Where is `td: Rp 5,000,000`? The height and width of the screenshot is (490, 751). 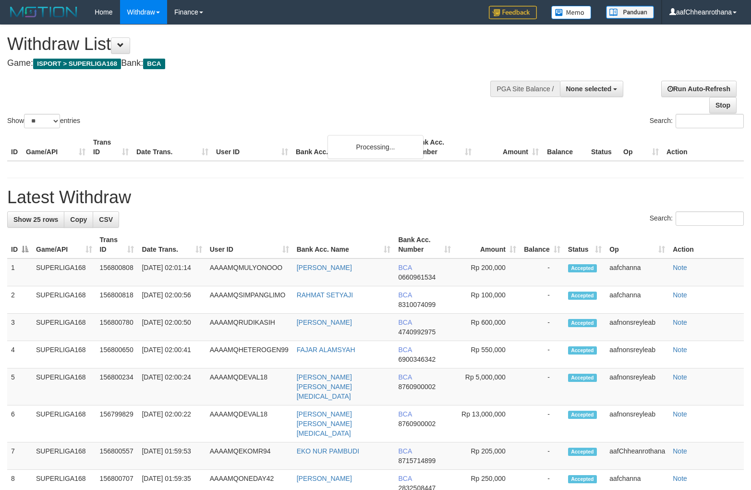 td: Rp 5,000,000 is located at coordinates (488, 387).